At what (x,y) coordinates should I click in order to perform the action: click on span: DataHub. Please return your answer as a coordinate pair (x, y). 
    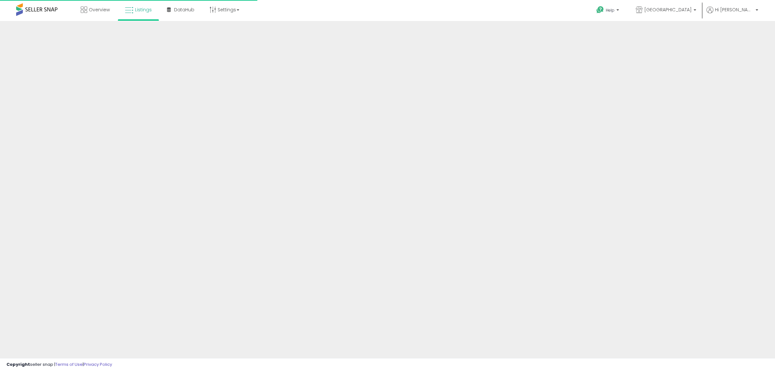
    Looking at the image, I should click on (184, 10).